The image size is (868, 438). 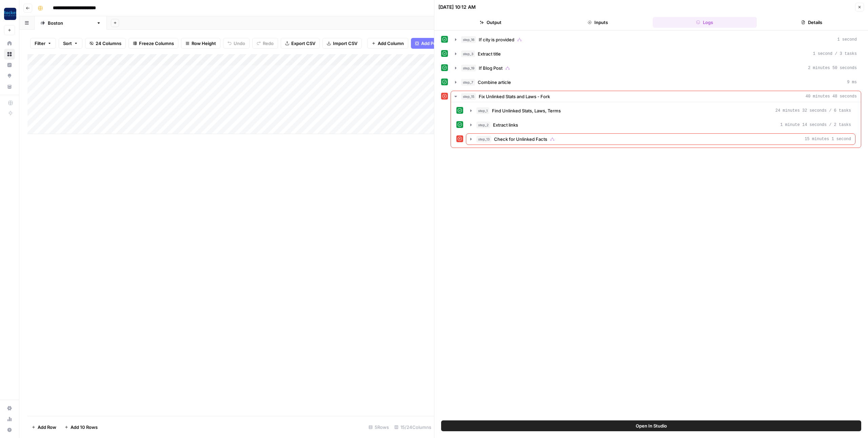 I want to click on button: Export CSV, so click(x=300, y=43).